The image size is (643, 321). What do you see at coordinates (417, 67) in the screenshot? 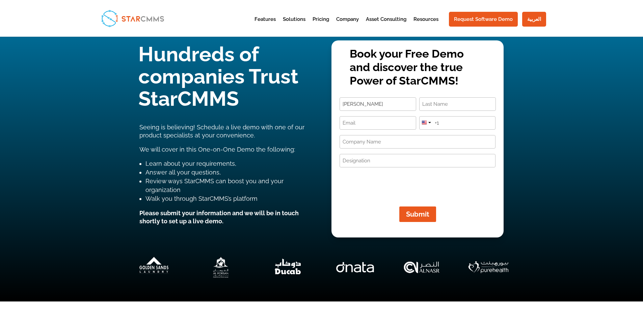
I see `p: Book your Free Demo and discover the true Power of StarCMMS!` at bounding box center [417, 67].